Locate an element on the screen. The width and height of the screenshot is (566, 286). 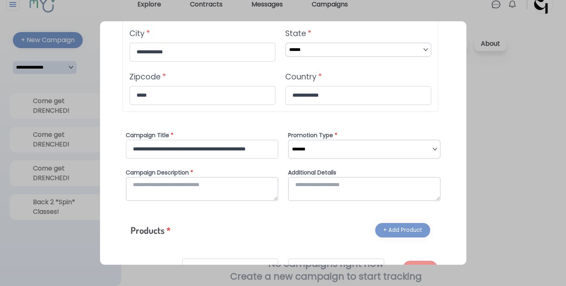
h4: Zipcode is located at coordinates (202, 77).